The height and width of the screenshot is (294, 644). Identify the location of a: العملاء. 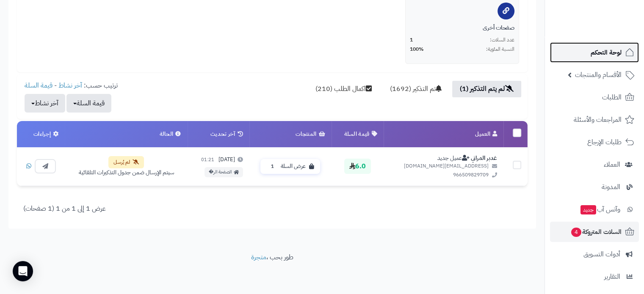
(594, 165).